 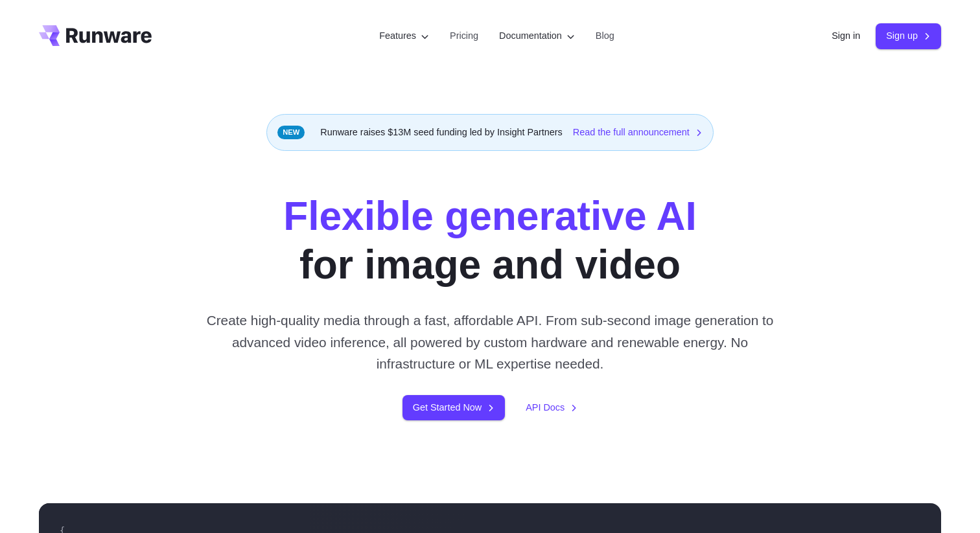 I want to click on div: Runware raises $13M seed funding led by Insight Partners, so click(x=490, y=133).